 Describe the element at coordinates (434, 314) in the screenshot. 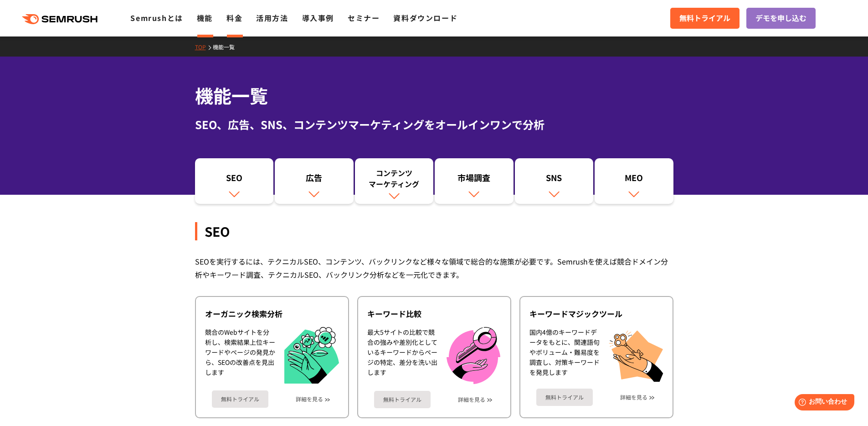

I see `div: キーワード比較` at that location.